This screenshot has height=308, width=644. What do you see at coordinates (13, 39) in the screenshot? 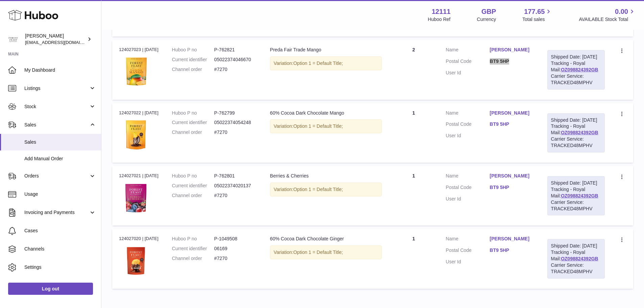
I see `img: internalAdmin-12111@internal.huboo.com` at bounding box center [13, 39].